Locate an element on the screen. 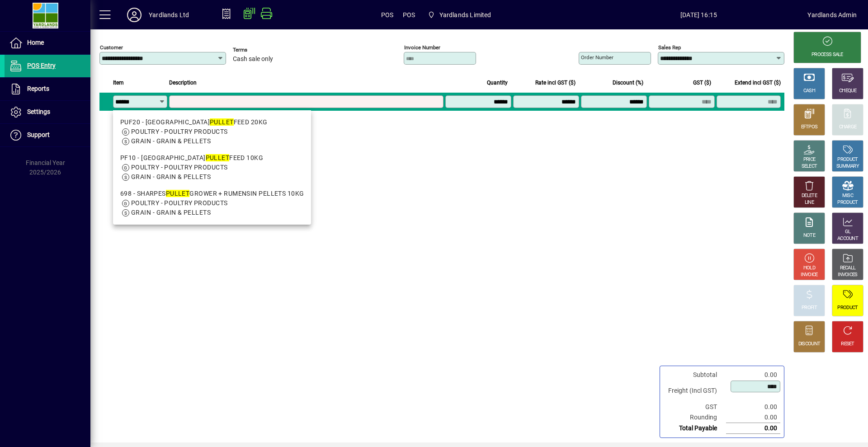  div: SELECT is located at coordinates (809, 166).